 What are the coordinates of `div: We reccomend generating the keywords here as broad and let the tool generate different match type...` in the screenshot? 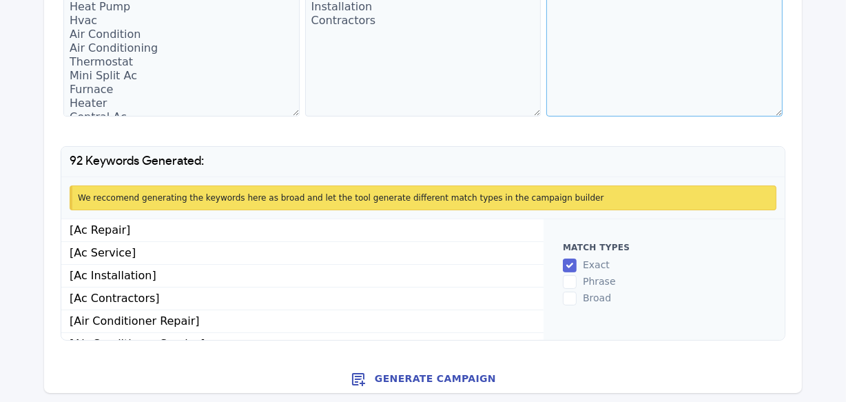 It's located at (423, 198).